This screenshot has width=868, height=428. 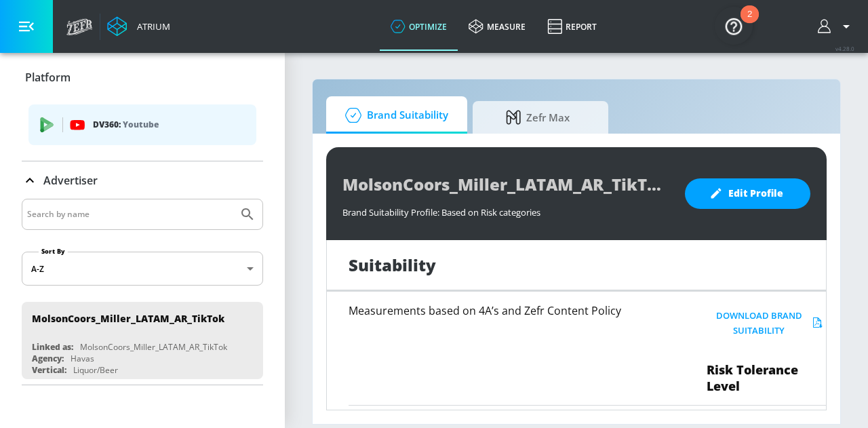 I want to click on div: Atrium, so click(x=150, y=27).